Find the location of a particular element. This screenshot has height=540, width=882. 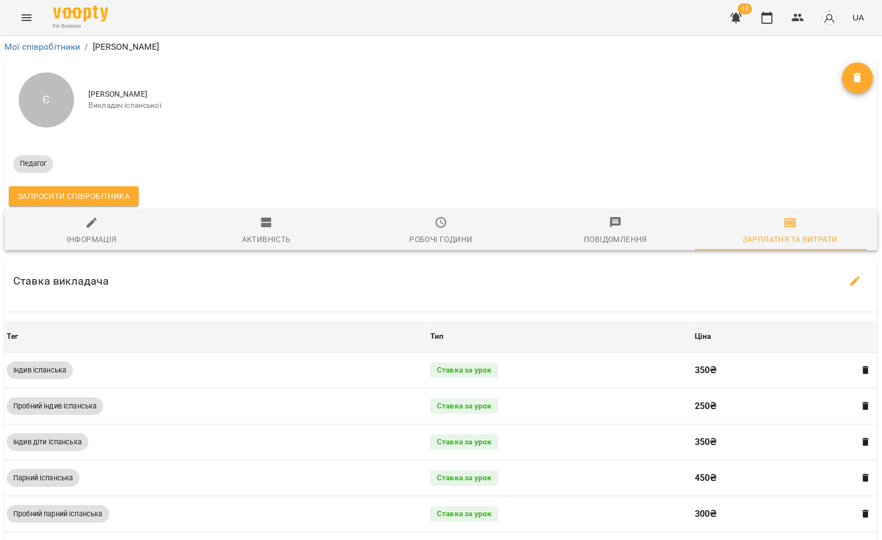

p: 300 ₴ is located at coordinates (773, 514).